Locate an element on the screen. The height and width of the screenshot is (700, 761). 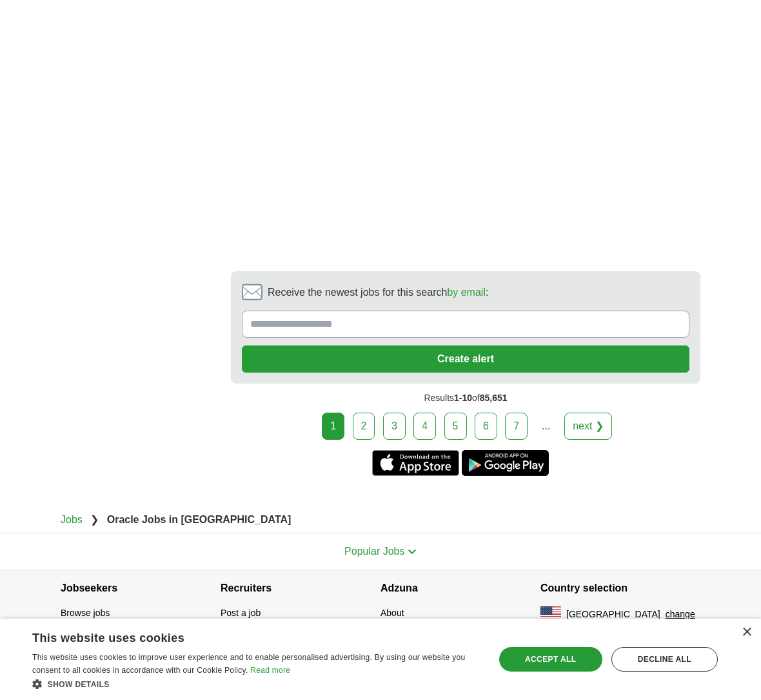
span: Popular Jobs is located at coordinates (374, 551).